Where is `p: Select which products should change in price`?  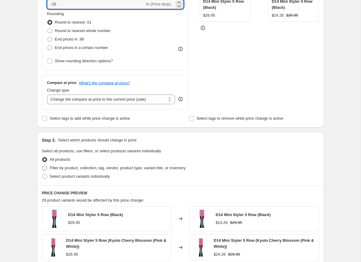 p: Select which products should change in price is located at coordinates (97, 140).